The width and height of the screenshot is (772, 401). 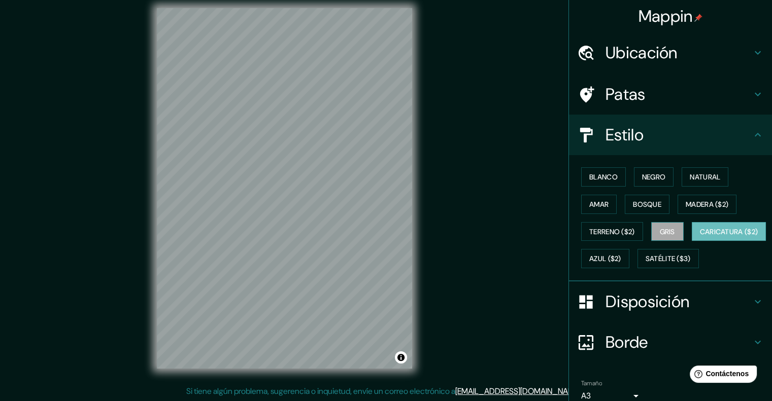 What do you see at coordinates (624, 135) in the screenshot?
I see `font: Estilo` at bounding box center [624, 135].